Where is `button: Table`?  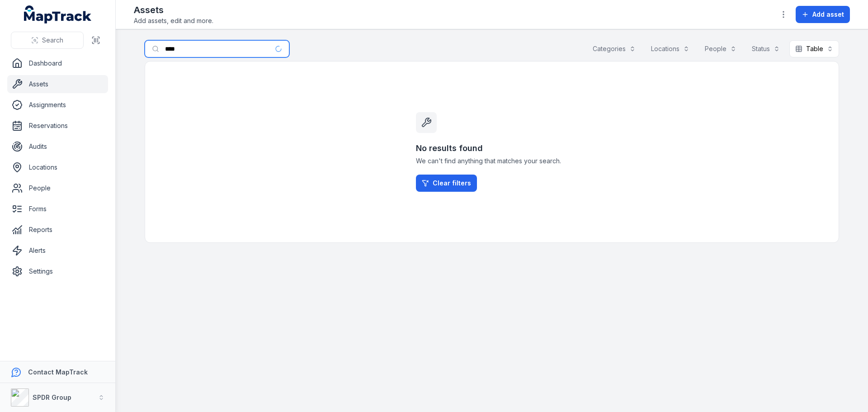 button: Table is located at coordinates (814, 49).